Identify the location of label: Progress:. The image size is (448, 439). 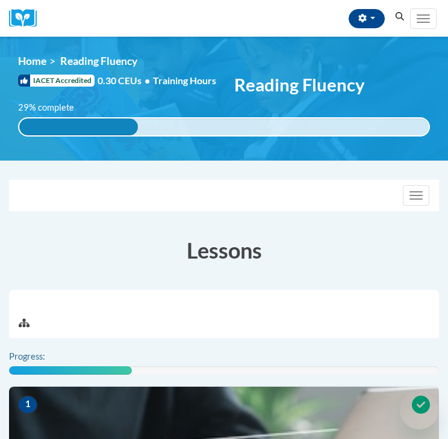
(43, 357).